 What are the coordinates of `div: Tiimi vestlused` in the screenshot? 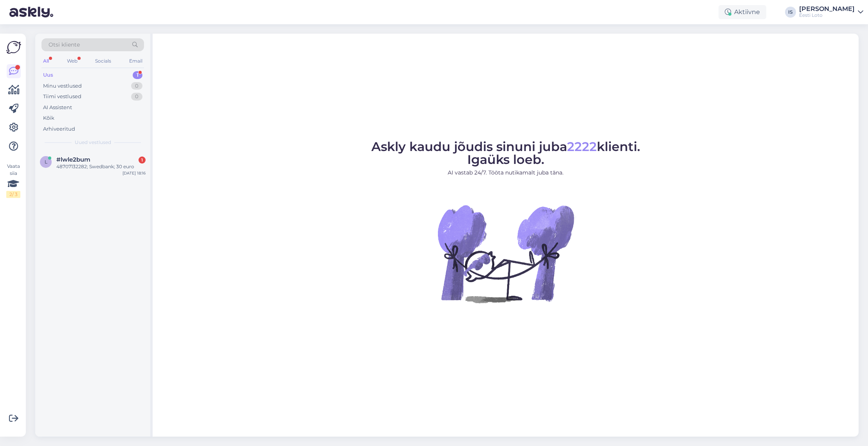 It's located at (63, 96).